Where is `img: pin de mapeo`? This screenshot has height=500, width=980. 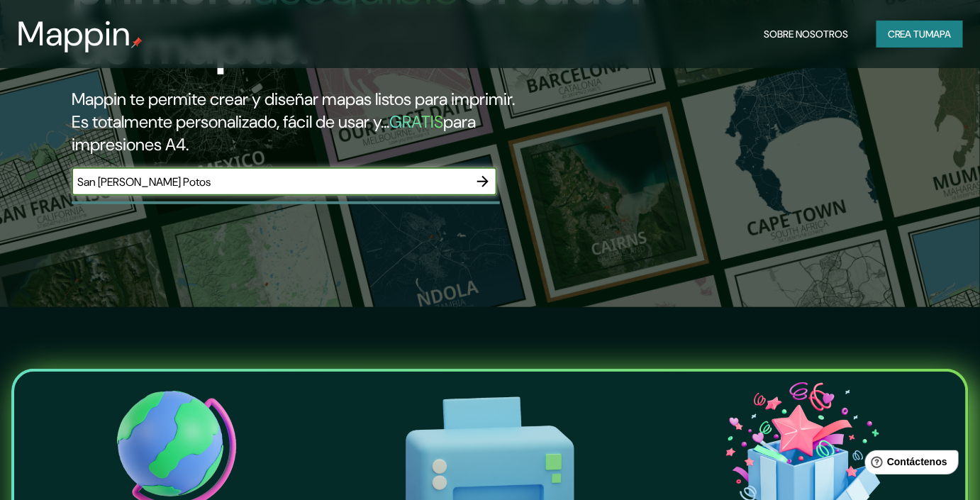 img: pin de mapeo is located at coordinates (137, 43).